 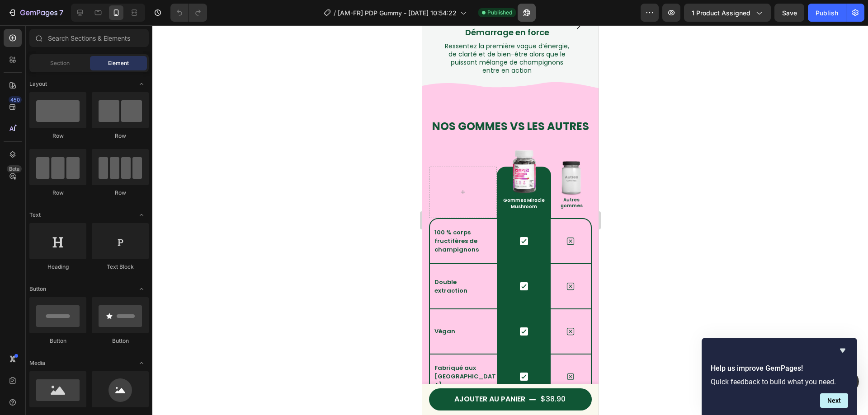 What do you see at coordinates (834, 401) in the screenshot?
I see `button: Next question` at bounding box center [834, 401].